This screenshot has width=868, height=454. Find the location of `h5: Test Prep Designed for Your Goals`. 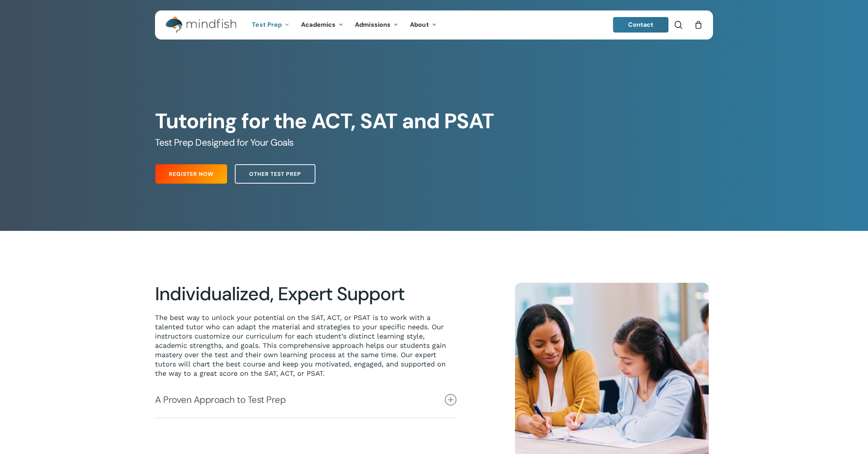

h5: Test Prep Designed for Your Goals is located at coordinates (434, 143).